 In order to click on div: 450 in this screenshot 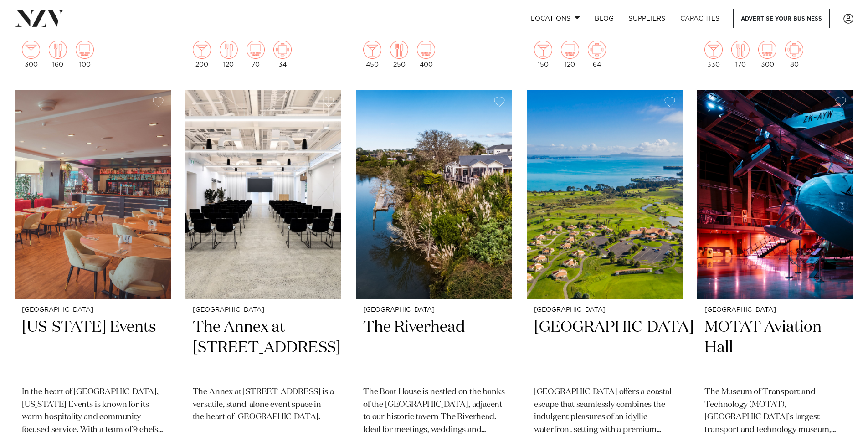, I will do `click(372, 54)`.